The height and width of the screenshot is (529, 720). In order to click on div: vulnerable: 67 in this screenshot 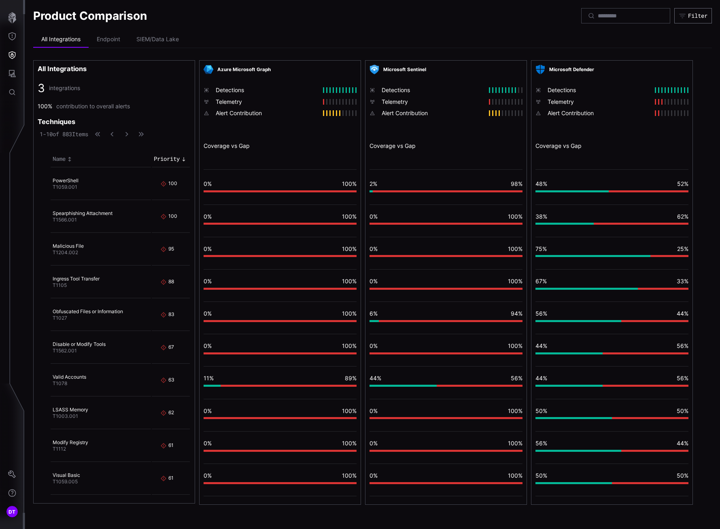, I will do `click(586, 289)`.